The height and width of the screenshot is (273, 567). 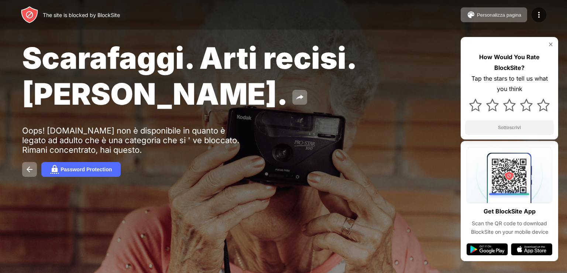 What do you see at coordinates (81, 169) in the screenshot?
I see `button: Password Protection` at bounding box center [81, 169].